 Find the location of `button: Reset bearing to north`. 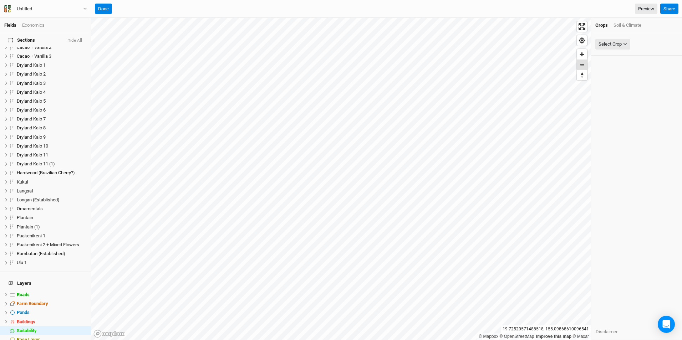

button: Reset bearing to north is located at coordinates (582, 75).